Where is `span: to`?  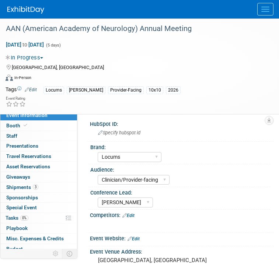 span: to is located at coordinates (25, 45).